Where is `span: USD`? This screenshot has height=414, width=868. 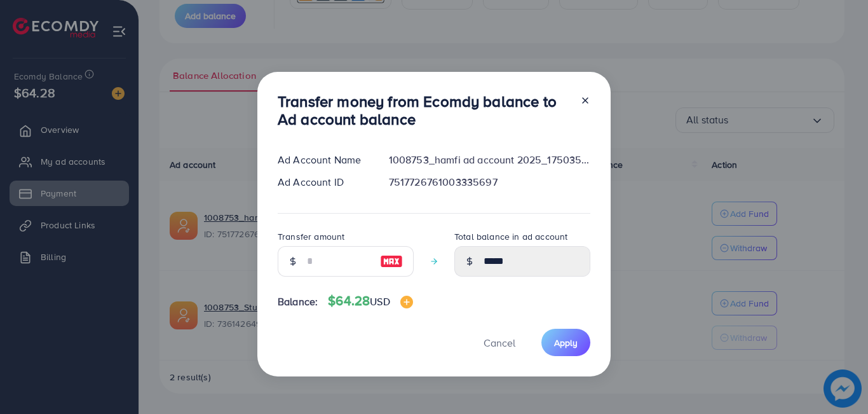 span: USD is located at coordinates (379, 302).